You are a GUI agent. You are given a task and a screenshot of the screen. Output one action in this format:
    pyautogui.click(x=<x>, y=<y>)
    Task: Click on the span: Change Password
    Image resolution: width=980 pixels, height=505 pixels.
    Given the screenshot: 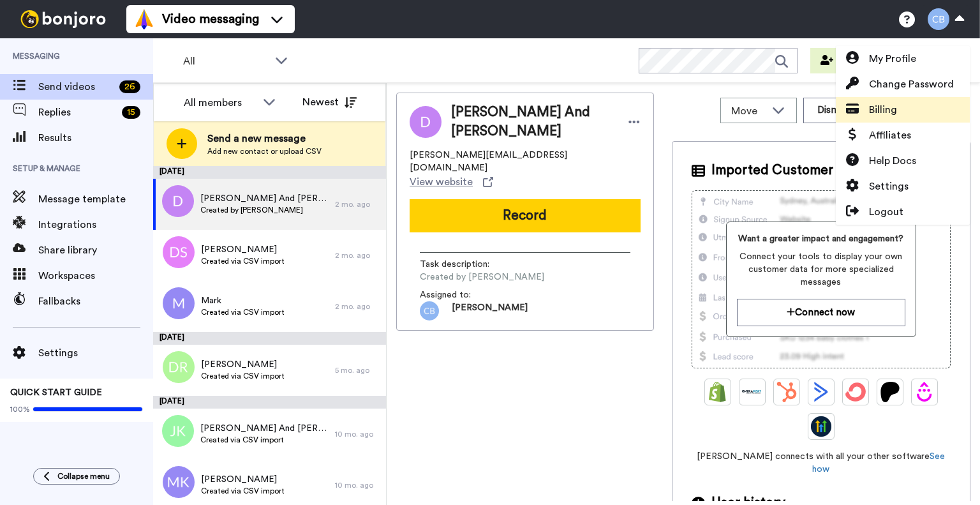 What is the action you would take?
    pyautogui.click(x=911, y=84)
    